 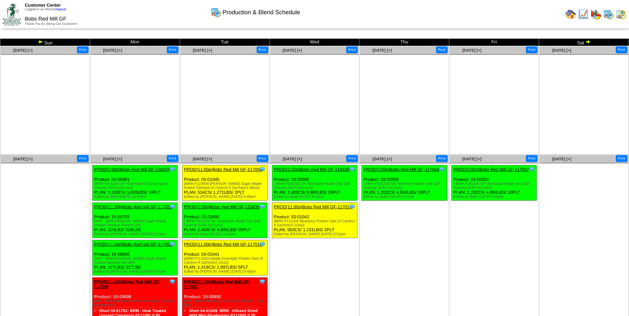 I want to click on img: arrowright.gif, so click(x=588, y=42).